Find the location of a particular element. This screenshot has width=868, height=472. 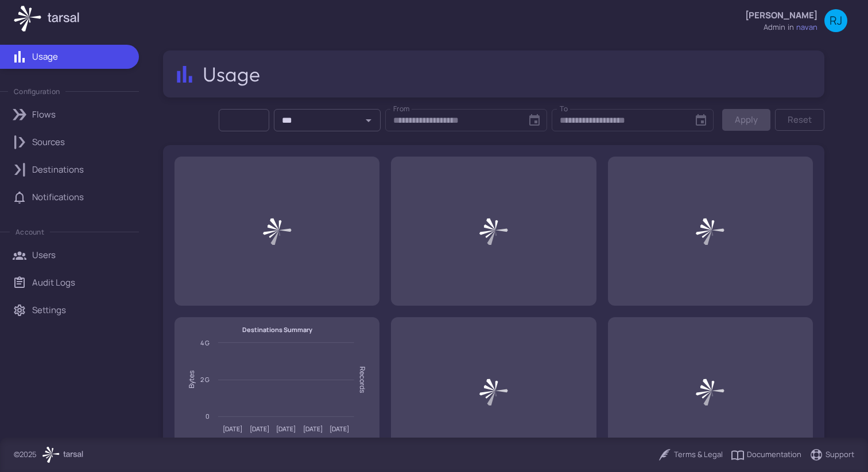

div: Destinations Summary. Highcharts interactive chart. is located at coordinates (277, 394).